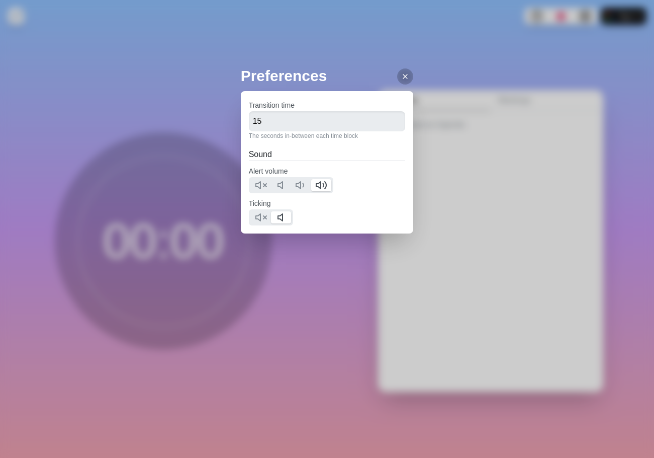  Describe the element at coordinates (260, 203) in the screenshot. I see `label: Ticking` at that location.